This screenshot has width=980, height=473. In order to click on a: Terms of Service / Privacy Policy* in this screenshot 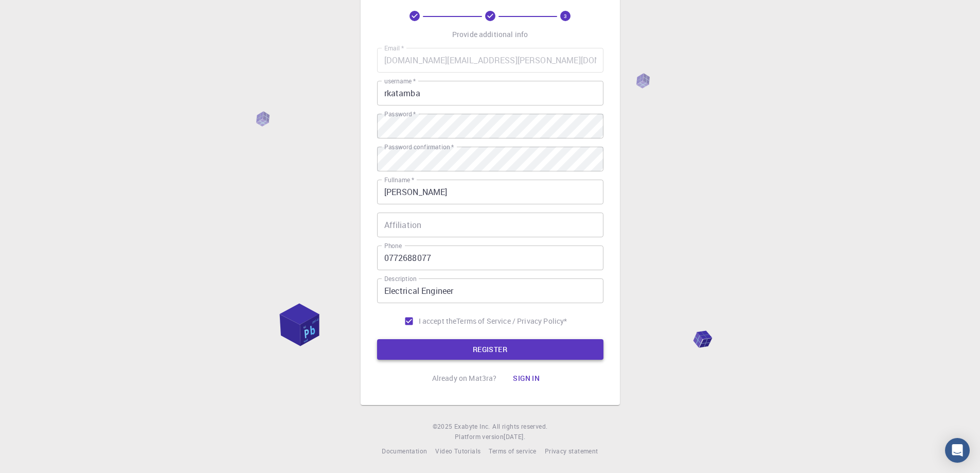, I will do `click(511, 321)`.